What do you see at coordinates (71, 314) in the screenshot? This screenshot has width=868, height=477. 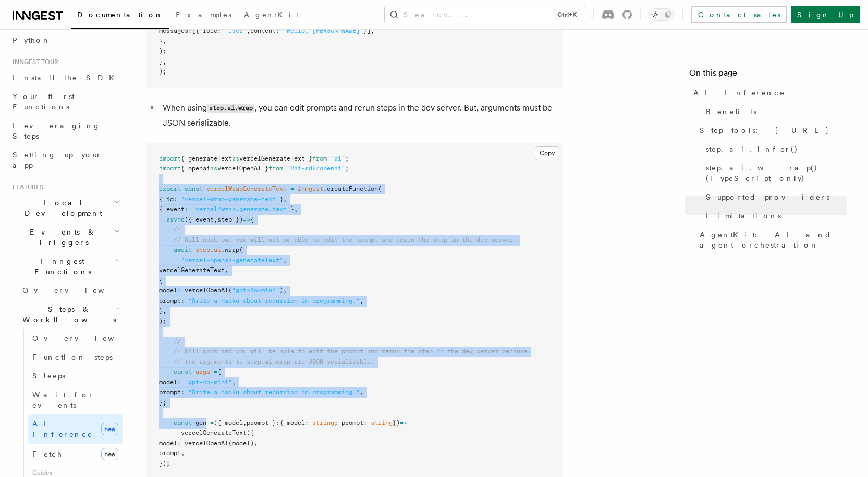 I see `button: Steps & Workflows` at bounding box center [71, 314].